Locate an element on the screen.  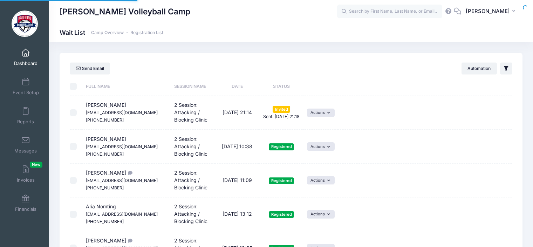
span: Messages is located at coordinates (26, 150).